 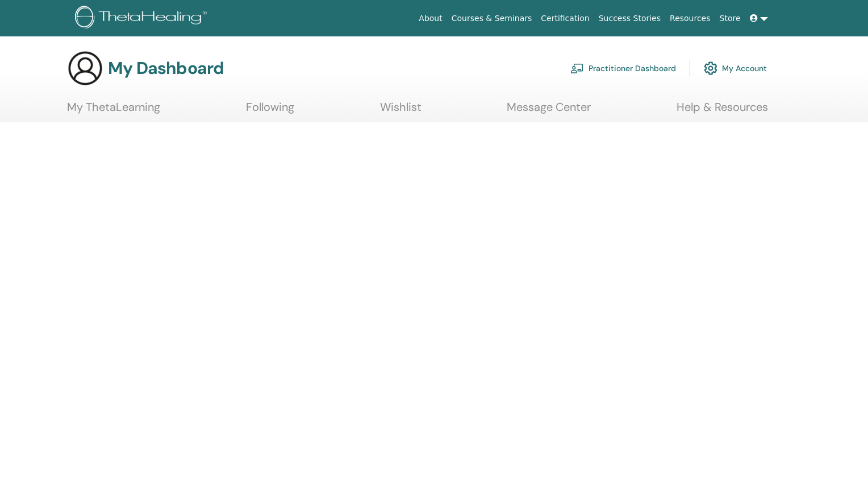 What do you see at coordinates (492, 18) in the screenshot?
I see `a: Courses & Seminars` at bounding box center [492, 18].